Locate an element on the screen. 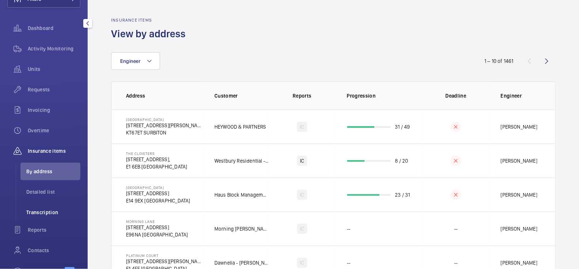 The image size is (579, 269). span: Transcription is located at coordinates (53, 212).